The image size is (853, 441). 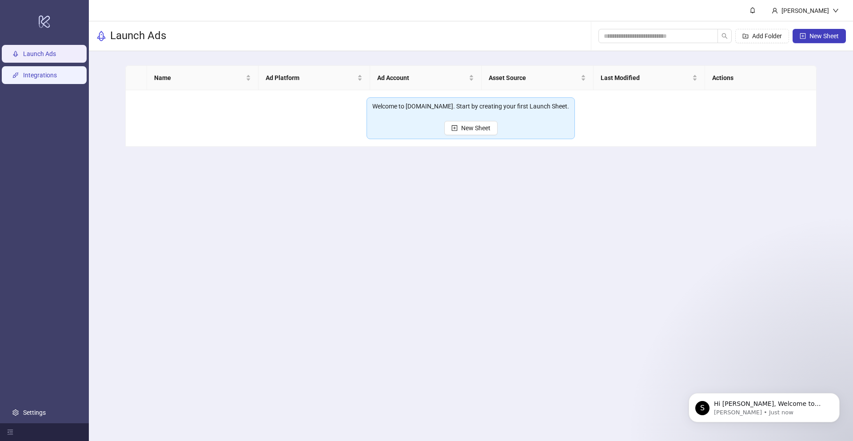 What do you see at coordinates (96, 38) in the screenshot?
I see `p: Message from Simon, sent Just now` at bounding box center [96, 38].